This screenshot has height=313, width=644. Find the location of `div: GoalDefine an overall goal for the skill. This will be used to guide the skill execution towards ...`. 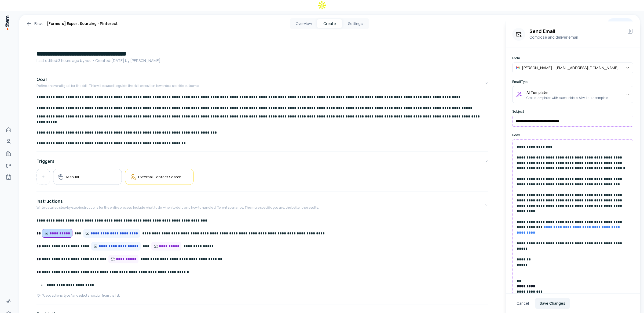

div: GoalDefine an overall goal for the skill. This will be used to guide the skill execution towards ... is located at coordinates (262, 122).